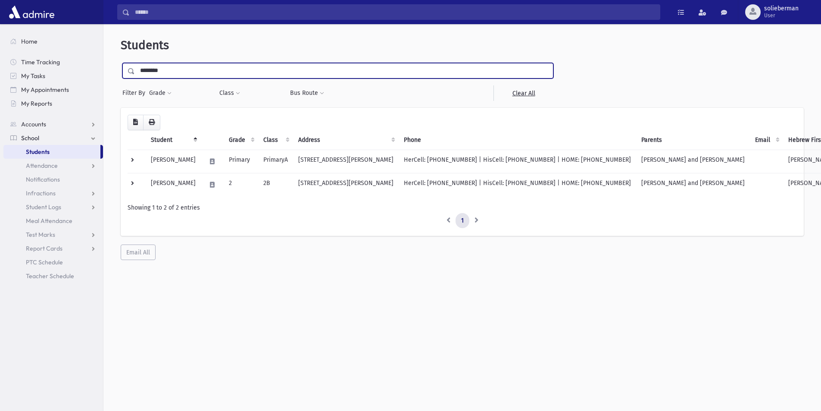 The image size is (821, 411). What do you see at coordinates (275, 184) in the screenshot?
I see `td: 2B` at bounding box center [275, 184].